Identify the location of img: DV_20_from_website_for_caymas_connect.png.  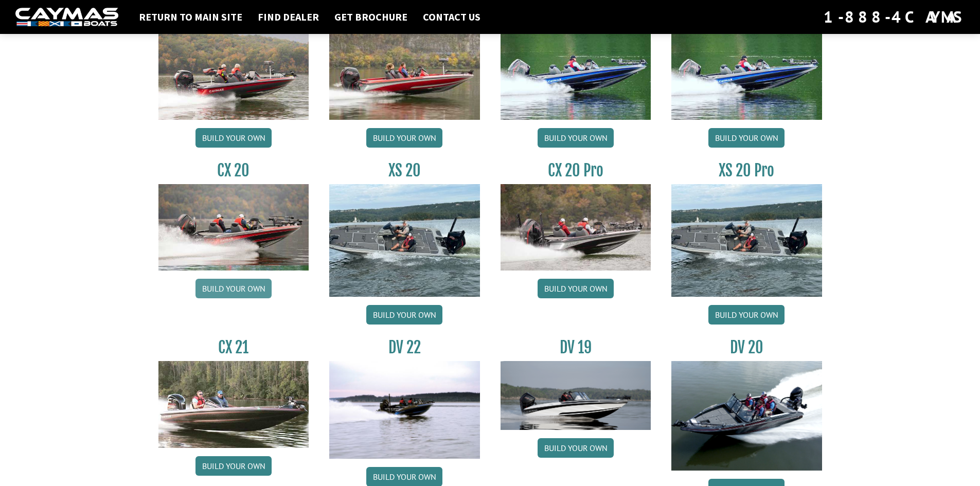
(747, 416).